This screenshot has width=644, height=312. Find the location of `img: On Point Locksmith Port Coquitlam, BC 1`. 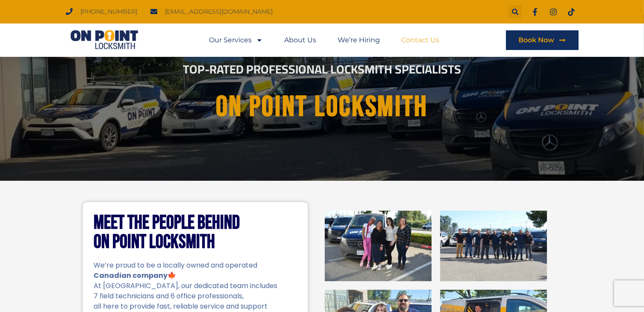

img: On Point Locksmith Port Coquitlam, BC 1 is located at coordinates (378, 246).